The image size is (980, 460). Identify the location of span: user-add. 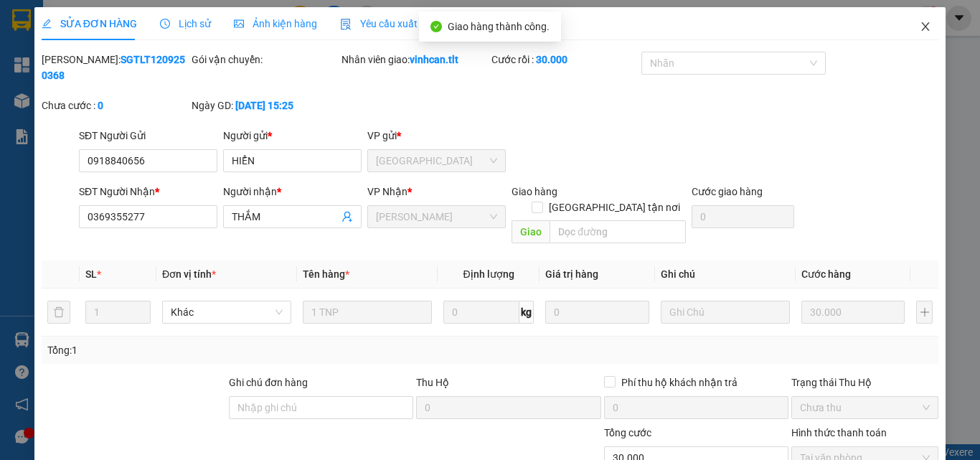
(347, 216).